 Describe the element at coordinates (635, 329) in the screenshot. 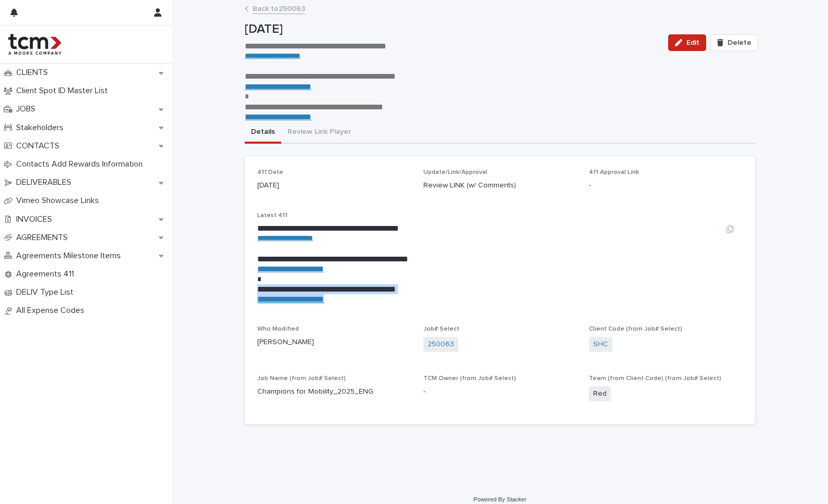

I see `span: Client Code (from Job# Select)` at that location.